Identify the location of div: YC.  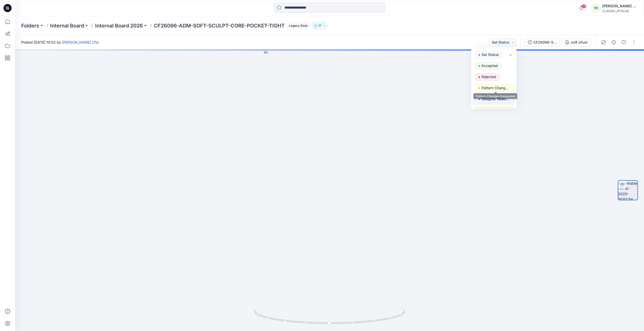
(595, 8).